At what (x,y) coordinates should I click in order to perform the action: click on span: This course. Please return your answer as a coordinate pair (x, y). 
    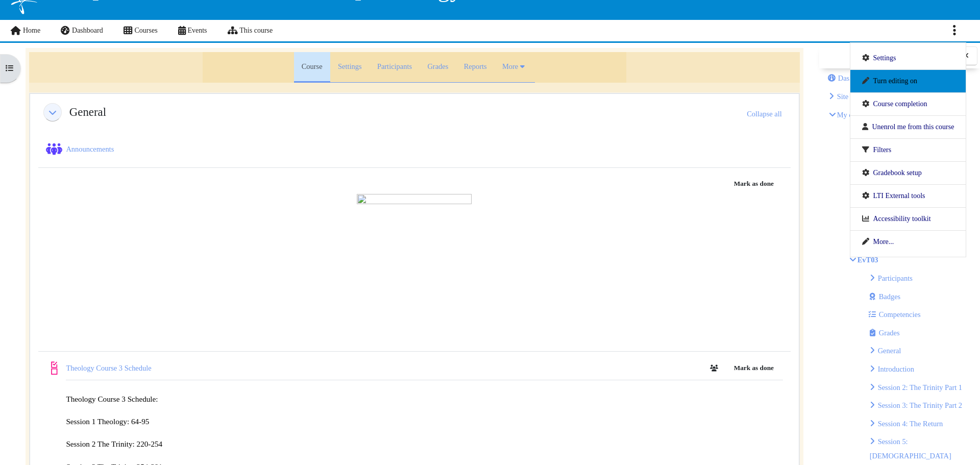
    Looking at the image, I should click on (256, 30).